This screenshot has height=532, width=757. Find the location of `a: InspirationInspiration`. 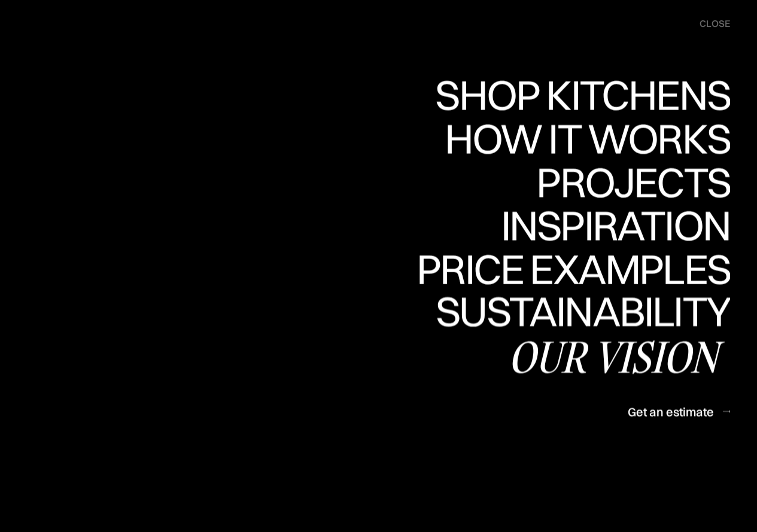

a: InspirationInspiration is located at coordinates (607, 227).